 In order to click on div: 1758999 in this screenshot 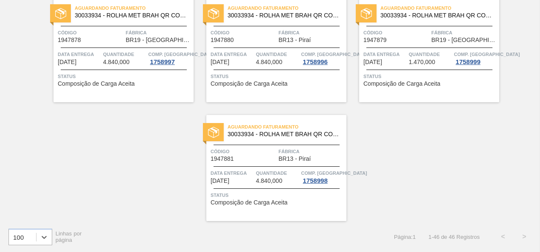, I will do `click(468, 62)`.